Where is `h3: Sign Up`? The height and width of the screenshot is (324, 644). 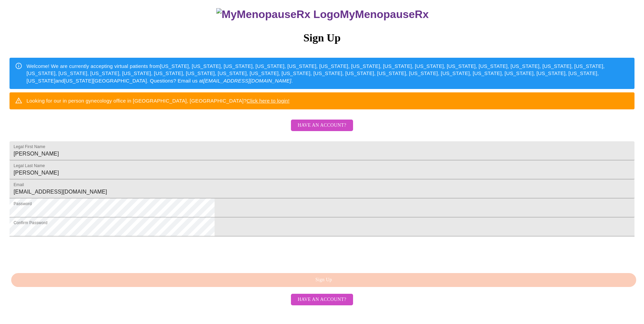 h3: Sign Up is located at coordinates (322, 38).